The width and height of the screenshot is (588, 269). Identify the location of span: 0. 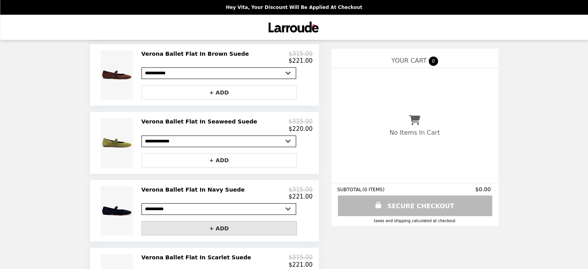
(433, 61).